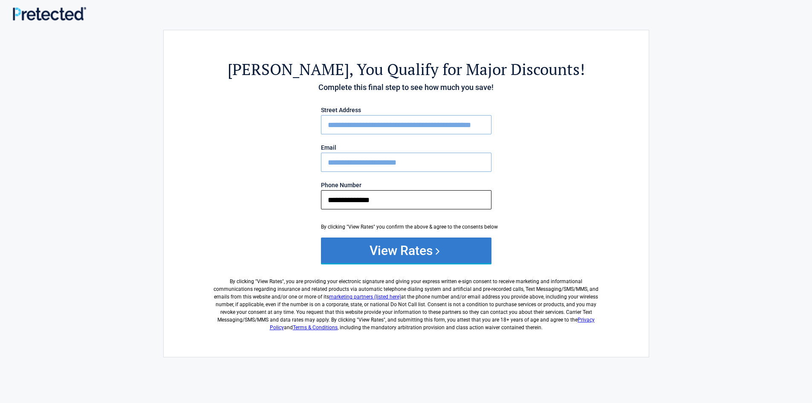 This screenshot has height=403, width=812. Describe the element at coordinates (365, 296) in the screenshot. I see `a: marketing partners (listed here)` at that location.